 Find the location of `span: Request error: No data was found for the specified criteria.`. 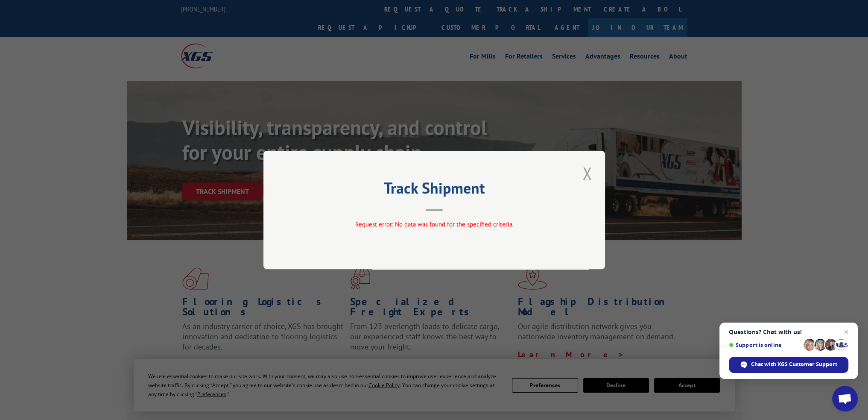

span: Request error: No data was found for the specified criteria. is located at coordinates (434, 224).